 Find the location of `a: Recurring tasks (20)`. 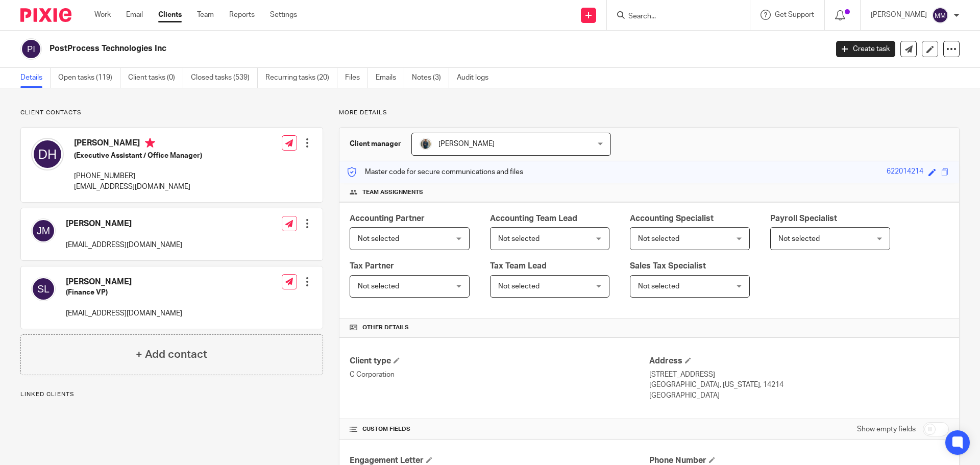

a: Recurring tasks (20) is located at coordinates (301, 78).